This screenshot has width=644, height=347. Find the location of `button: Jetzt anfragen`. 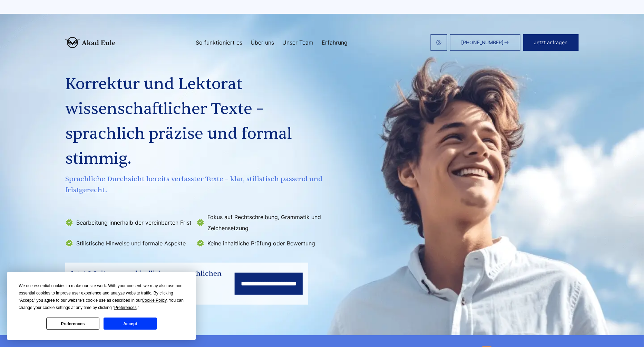

button: Jetzt anfragen is located at coordinates (551, 43).